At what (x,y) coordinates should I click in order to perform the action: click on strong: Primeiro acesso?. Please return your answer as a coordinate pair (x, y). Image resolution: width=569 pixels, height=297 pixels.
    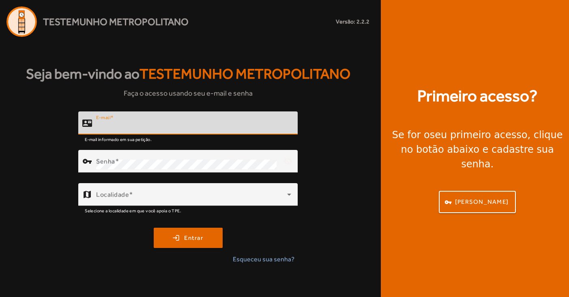
    Looking at the image, I should click on (477, 96).